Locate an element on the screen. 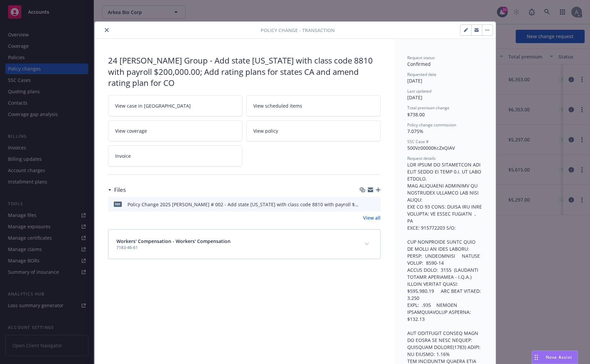 This screenshot has width=590, height=364. a: View scheduled items is located at coordinates (313, 106).